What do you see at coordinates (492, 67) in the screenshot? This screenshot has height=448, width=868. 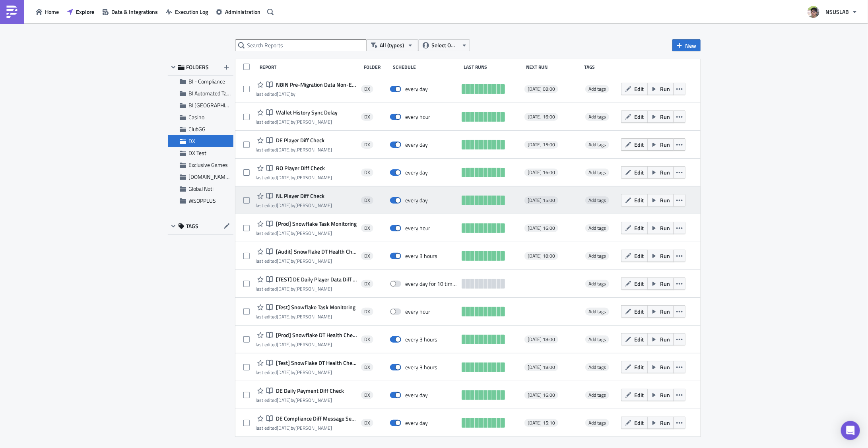 I see `div: Last Runs` at bounding box center [492, 67].